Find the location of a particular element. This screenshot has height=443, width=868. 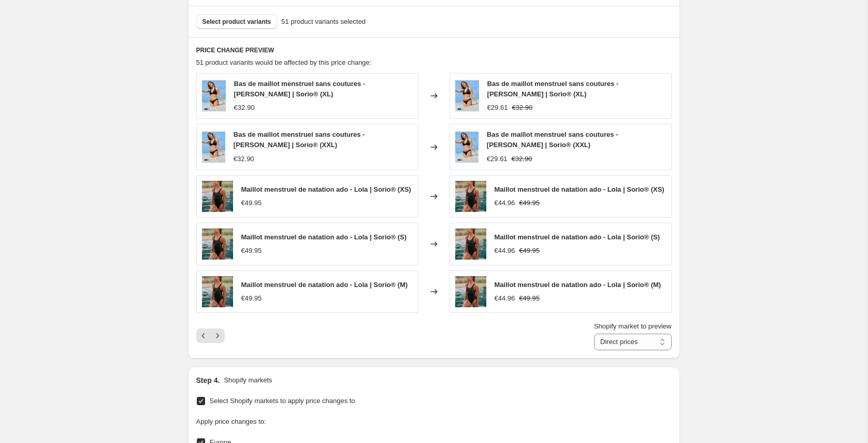

button: Previous is located at coordinates (203, 336).